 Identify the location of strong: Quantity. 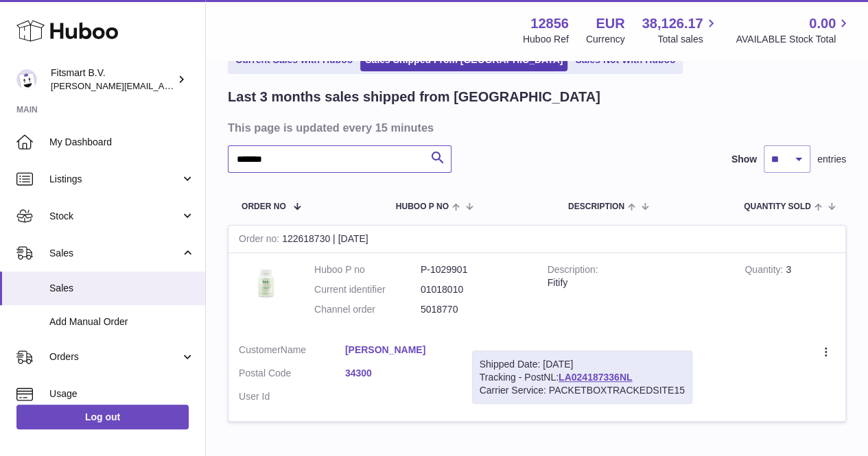
(765, 271).